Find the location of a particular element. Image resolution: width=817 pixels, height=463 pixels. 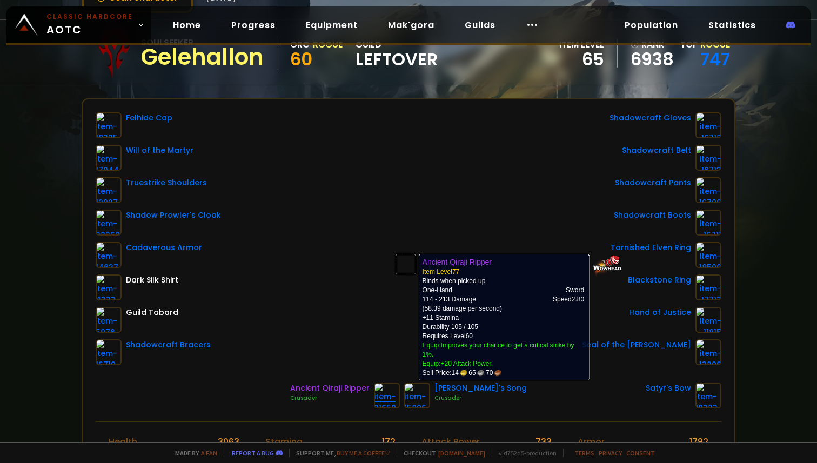

a: Progress is located at coordinates (253, 25).